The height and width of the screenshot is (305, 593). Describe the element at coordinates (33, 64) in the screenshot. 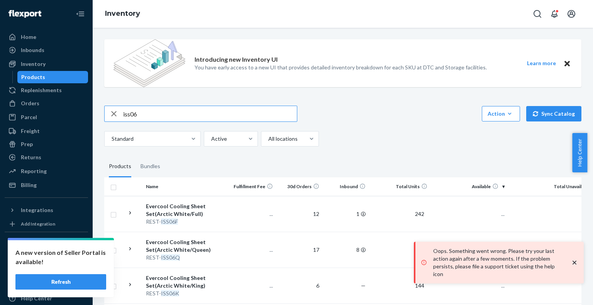

I see `div: Inventory` at that location.